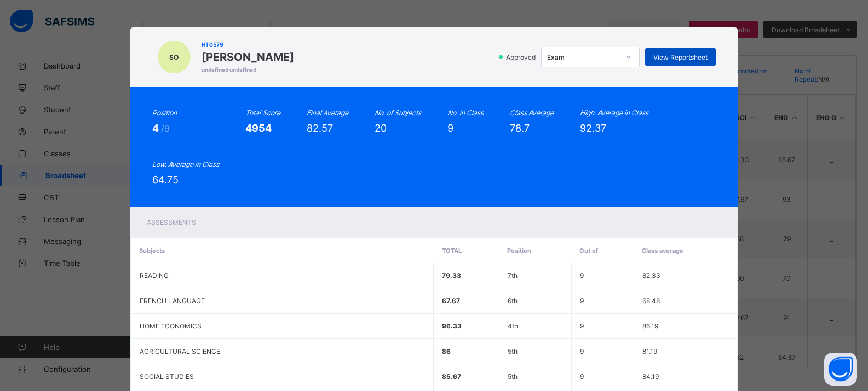  What do you see at coordinates (522, 57) in the screenshot?
I see `span: Approved` at bounding box center [522, 57].